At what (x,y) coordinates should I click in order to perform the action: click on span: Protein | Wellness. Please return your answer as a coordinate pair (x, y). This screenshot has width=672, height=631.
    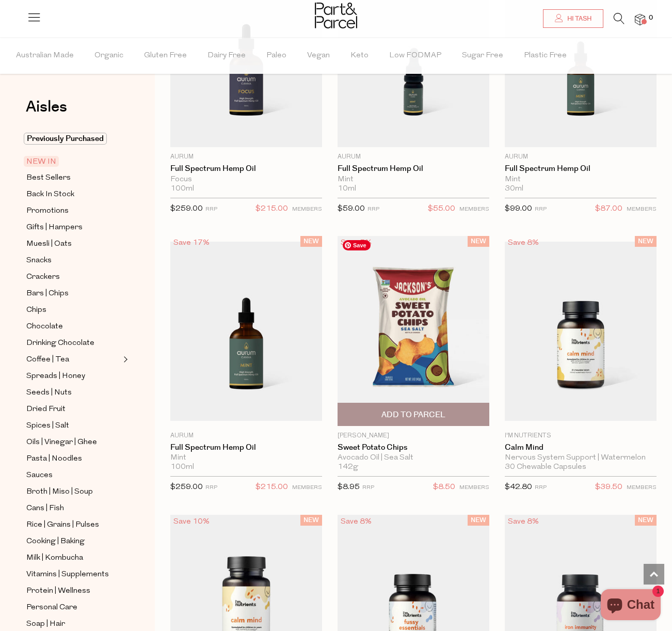
    Looking at the image, I should click on (58, 591).